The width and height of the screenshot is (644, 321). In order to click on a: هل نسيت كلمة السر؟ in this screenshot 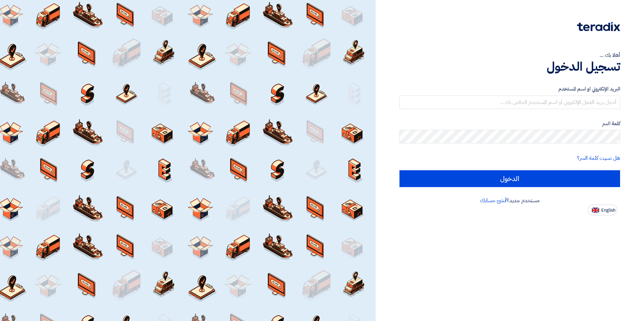, I will do `click(599, 158)`.